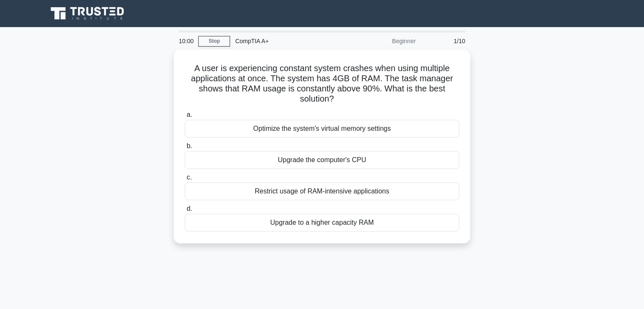 The height and width of the screenshot is (309, 644). I want to click on span: a., so click(189, 114).